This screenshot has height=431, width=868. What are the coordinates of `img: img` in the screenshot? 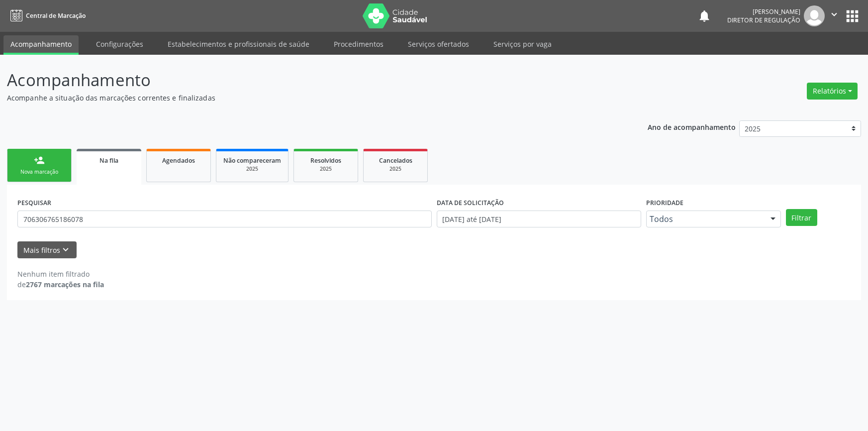 It's located at (814, 16).